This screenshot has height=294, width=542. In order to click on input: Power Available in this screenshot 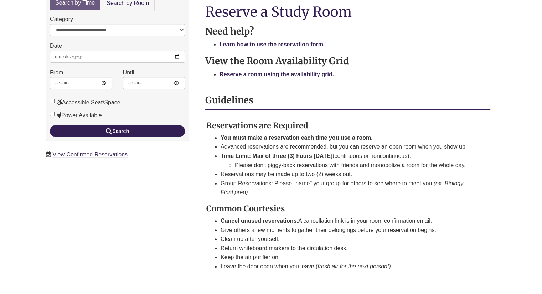, I will do `click(52, 114)`.